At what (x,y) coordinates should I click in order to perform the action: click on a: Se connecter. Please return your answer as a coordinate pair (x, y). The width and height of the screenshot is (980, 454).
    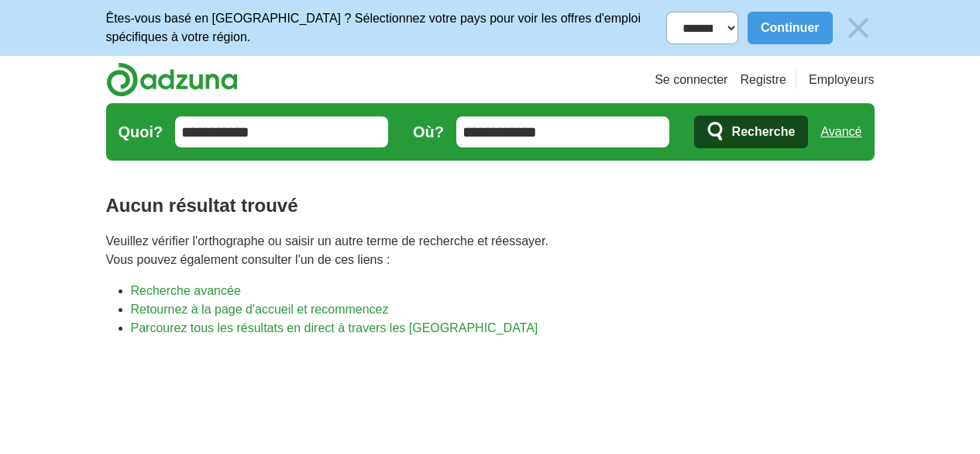
    Looking at the image, I should click on (691, 79).